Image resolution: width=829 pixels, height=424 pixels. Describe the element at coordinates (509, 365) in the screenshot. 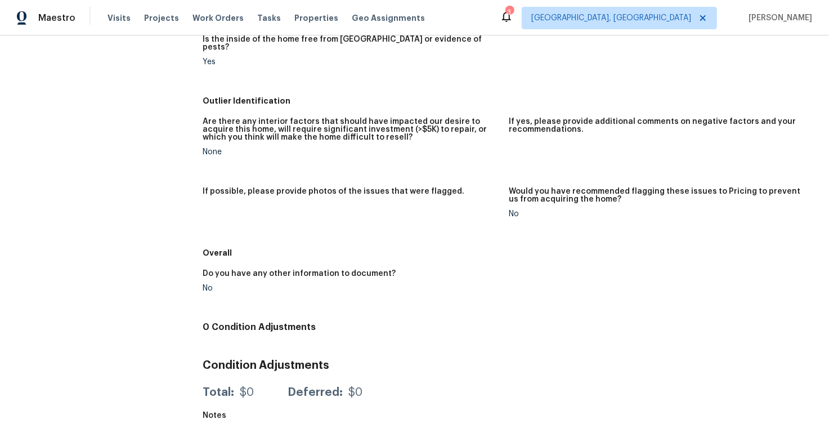

I see `h3: Condition Adjustments` at that location.